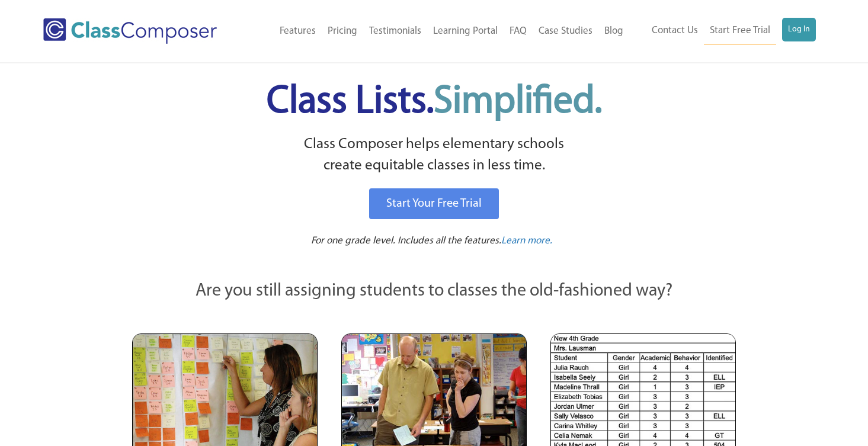  I want to click on span: Start Your Free Trial, so click(433, 204).